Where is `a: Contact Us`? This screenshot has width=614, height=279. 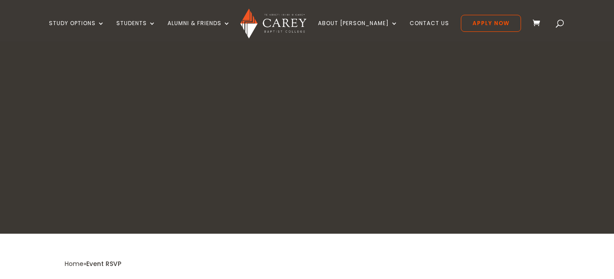 a: Contact Us is located at coordinates (429, 31).